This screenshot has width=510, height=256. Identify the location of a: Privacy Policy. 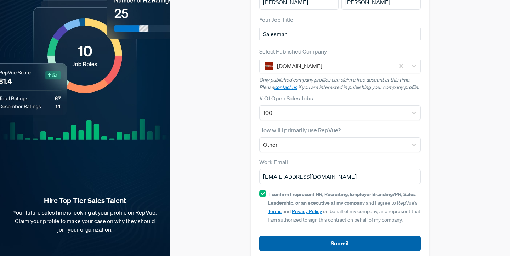
(307, 211).